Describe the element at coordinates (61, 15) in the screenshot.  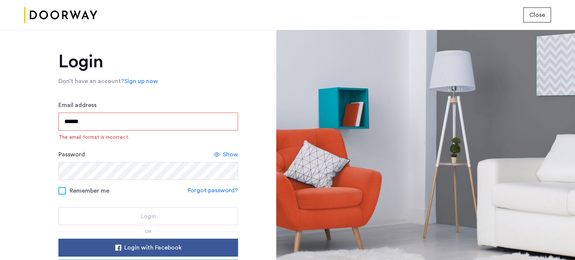
I see `img: logo` at that location.